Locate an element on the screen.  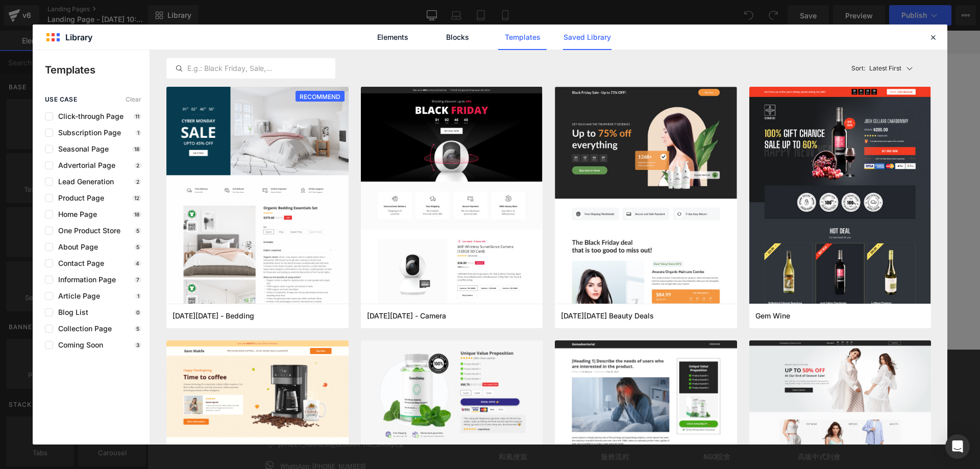
p: or Drag & Drop elements from left sidebar is located at coordinates (417, 331).